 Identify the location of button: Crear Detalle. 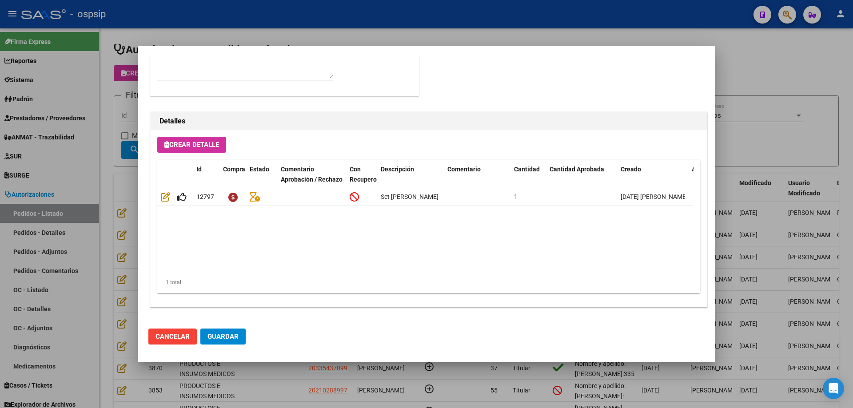
(191, 145).